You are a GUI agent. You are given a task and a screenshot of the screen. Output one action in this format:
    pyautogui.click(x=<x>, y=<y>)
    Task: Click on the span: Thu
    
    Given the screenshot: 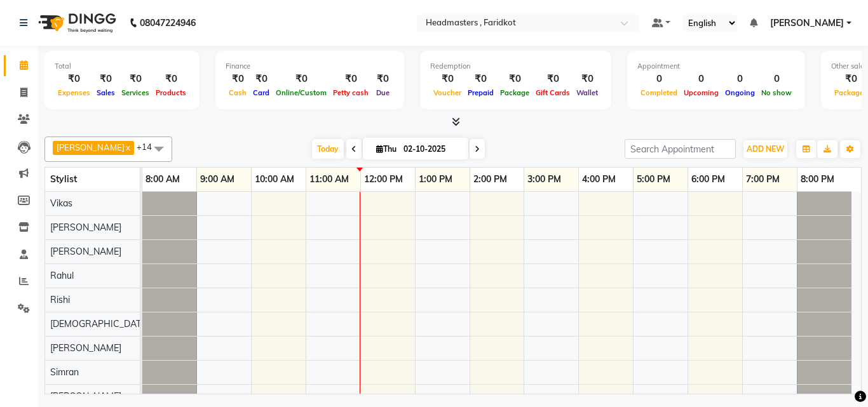 What is the action you would take?
    pyautogui.click(x=387, y=148)
    